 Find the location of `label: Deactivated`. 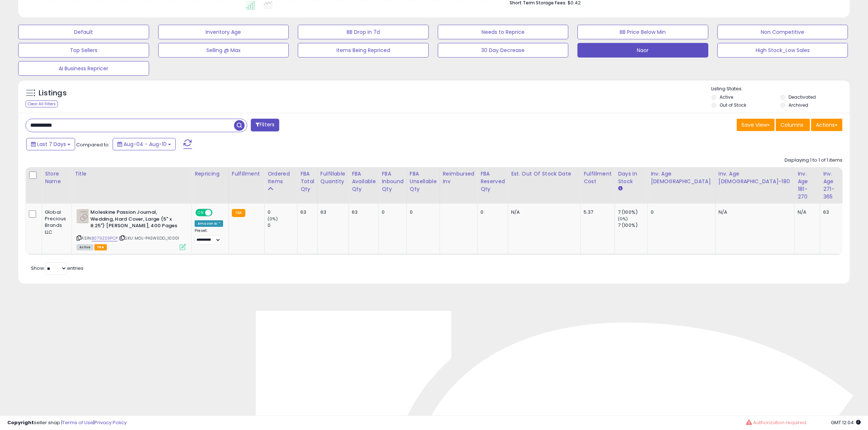

label: Deactivated is located at coordinates (802, 97).